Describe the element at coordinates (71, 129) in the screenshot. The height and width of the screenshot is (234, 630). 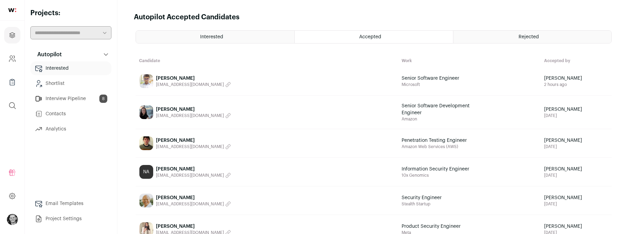
I see `a: Analytics` at that location.